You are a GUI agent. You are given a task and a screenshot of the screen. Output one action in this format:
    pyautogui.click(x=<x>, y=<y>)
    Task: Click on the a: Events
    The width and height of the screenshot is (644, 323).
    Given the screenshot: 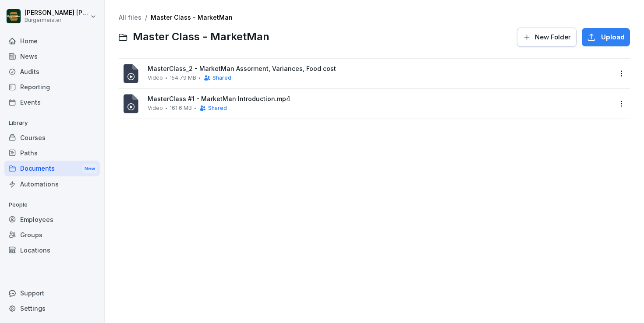 What is the action you would take?
    pyautogui.click(x=52, y=102)
    